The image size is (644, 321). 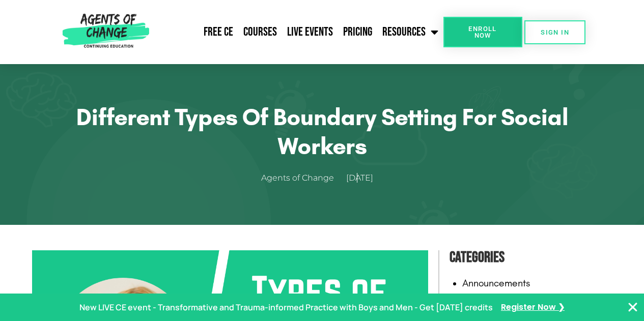 What do you see at coordinates (357, 32) in the screenshot?
I see `a: Pricing` at bounding box center [357, 32].